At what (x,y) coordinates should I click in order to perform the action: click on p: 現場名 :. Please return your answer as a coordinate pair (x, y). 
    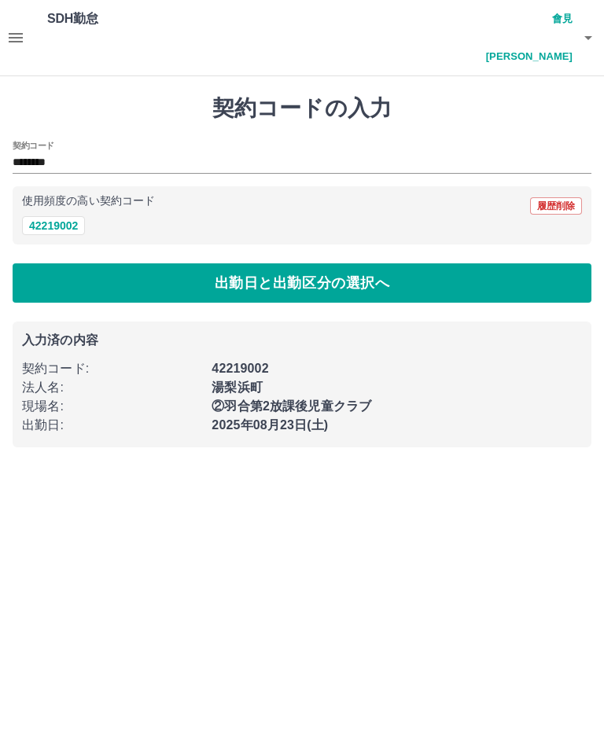
    Looking at the image, I should click on (112, 407).